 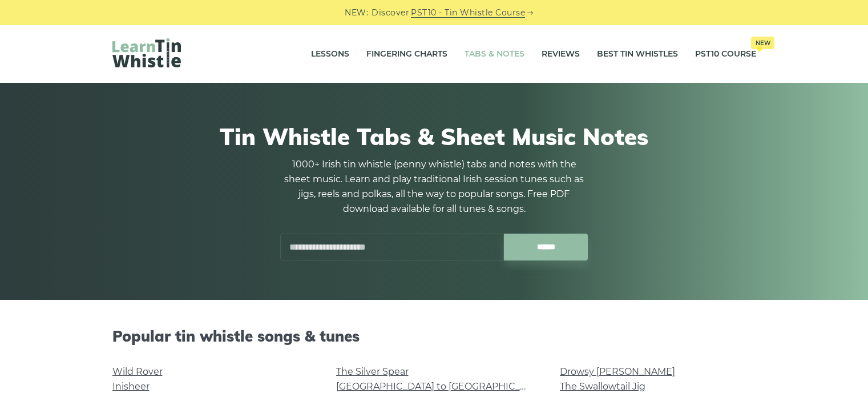 What do you see at coordinates (434, 137) in the screenshot?
I see `h1: Tin Whistle Tabs & Sheet Music Notes` at bounding box center [434, 137].